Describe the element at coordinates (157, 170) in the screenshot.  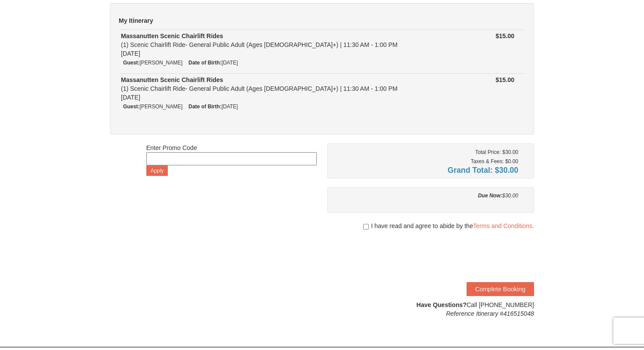
I see `button: Apply` at that location.